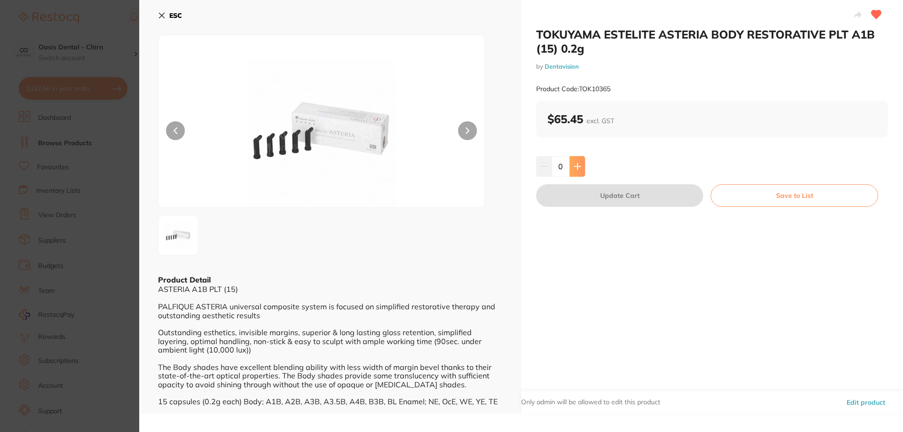 The image size is (903, 432). What do you see at coordinates (619, 196) in the screenshot?
I see `button: Update Cart` at bounding box center [619, 196].